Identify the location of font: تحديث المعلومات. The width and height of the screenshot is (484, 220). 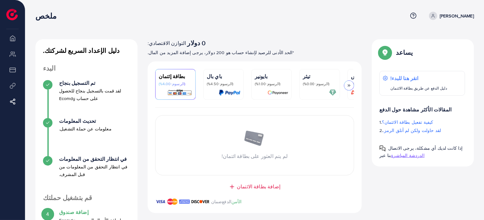
(77, 121).